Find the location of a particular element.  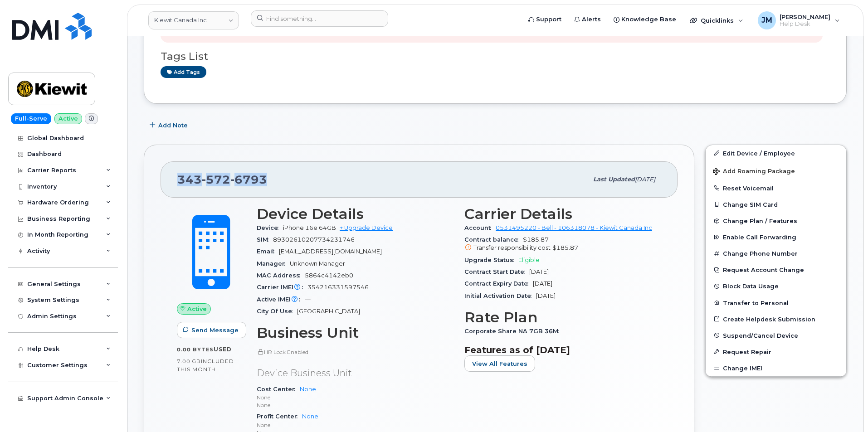

button: Change IMEI is located at coordinates (776, 368).